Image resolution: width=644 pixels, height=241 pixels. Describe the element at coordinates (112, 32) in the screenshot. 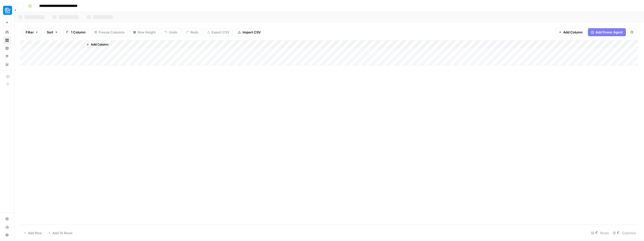

I see `span: Freeze Columns` at that location.